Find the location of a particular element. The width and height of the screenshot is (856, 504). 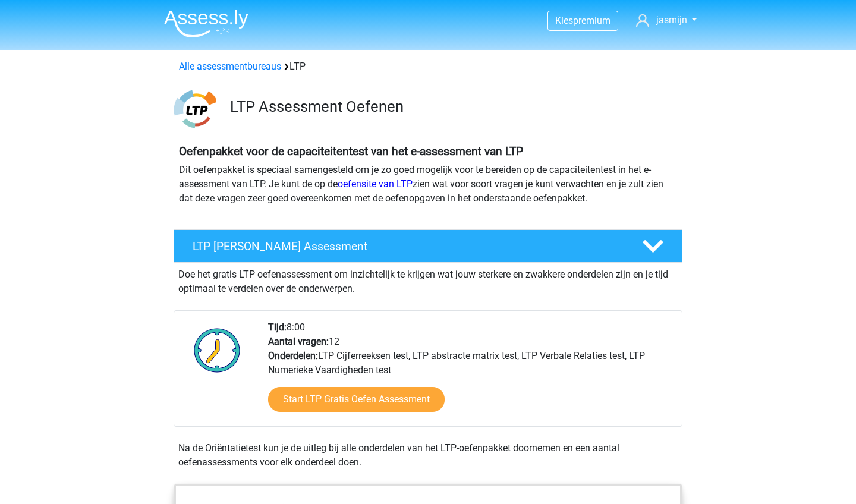

a: oefensite van LTP is located at coordinates (375, 184).